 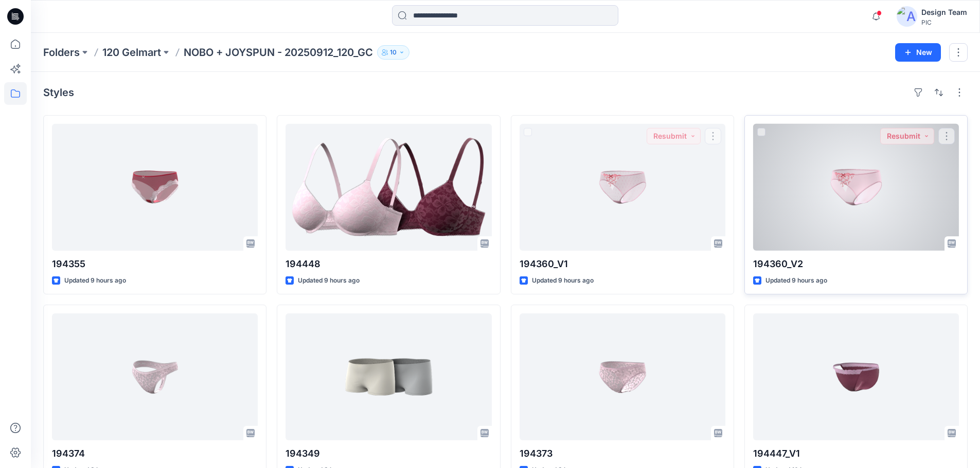 I want to click on button: New, so click(x=918, y=52).